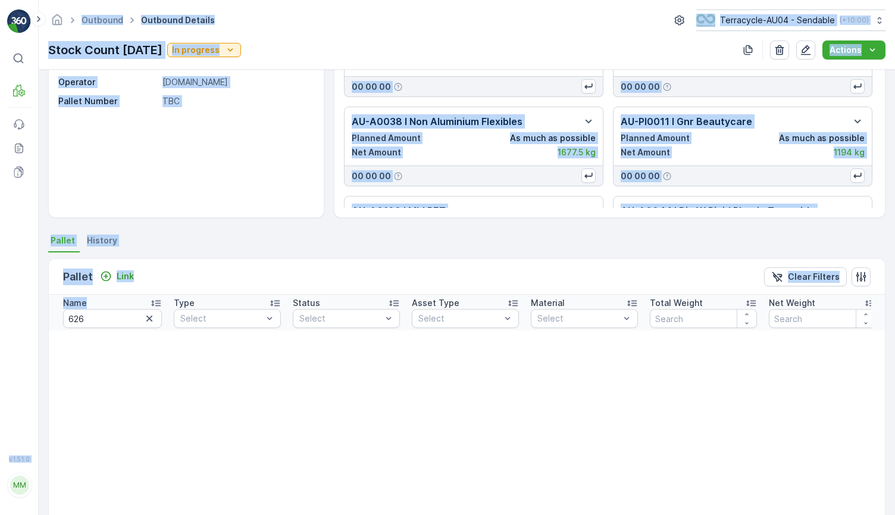 Image resolution: width=895 pixels, height=515 pixels. What do you see at coordinates (108, 82) in the screenshot?
I see `p: Operator` at bounding box center [108, 82].